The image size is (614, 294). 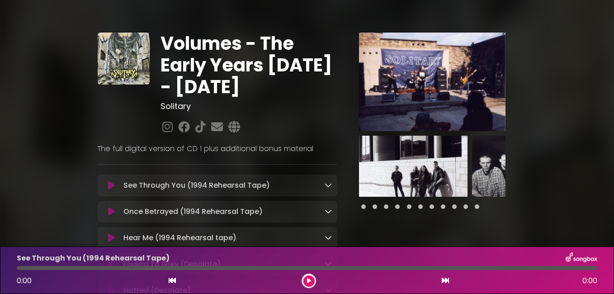 What do you see at coordinates (123, 58) in the screenshot?
I see `img: Pl4Fo8isQOigOa3OFHz0` at bounding box center [123, 58].